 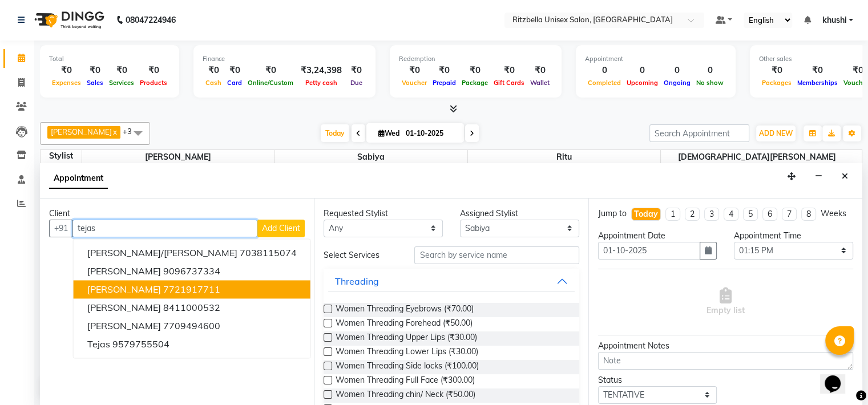 I want to click on span: Wallet, so click(x=540, y=83).